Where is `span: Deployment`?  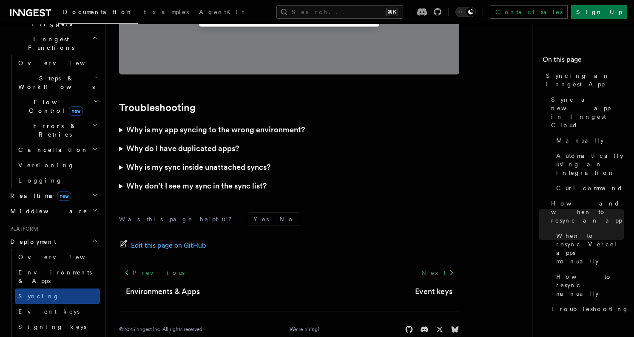 span: Deployment is located at coordinates (31, 241).